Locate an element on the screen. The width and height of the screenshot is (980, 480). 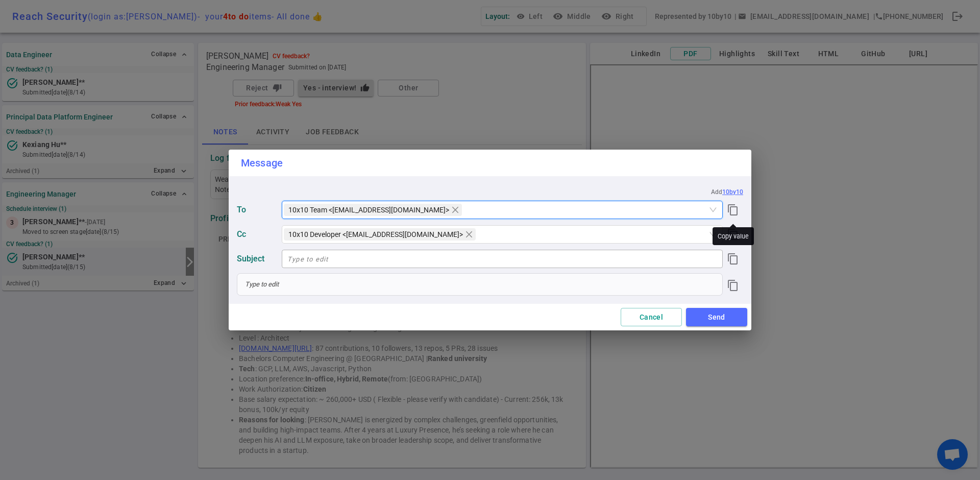
button: Cancel is located at coordinates (651, 317).